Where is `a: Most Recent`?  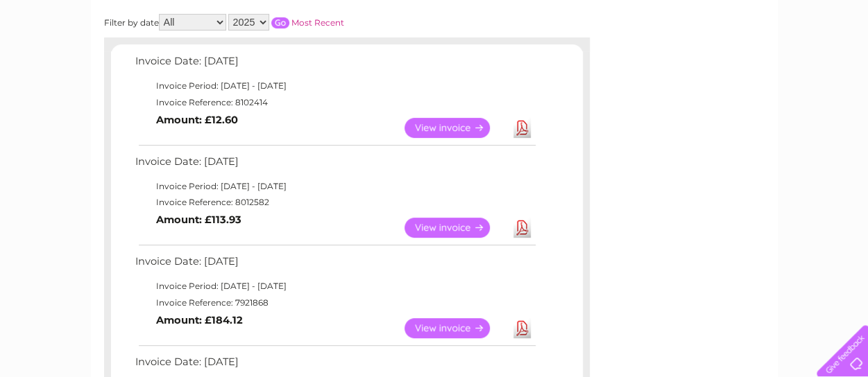 a: Most Recent is located at coordinates (318, 22).